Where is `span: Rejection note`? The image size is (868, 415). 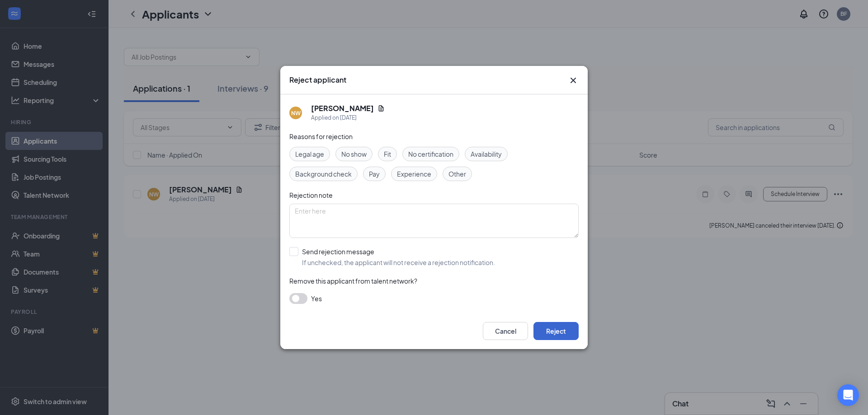 span: Rejection note is located at coordinates (311, 195).